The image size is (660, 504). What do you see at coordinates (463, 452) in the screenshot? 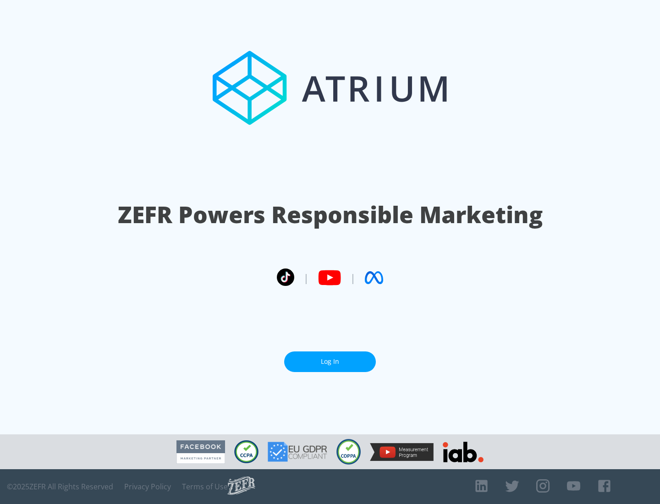
I see `img: IAB` at bounding box center [463, 452].